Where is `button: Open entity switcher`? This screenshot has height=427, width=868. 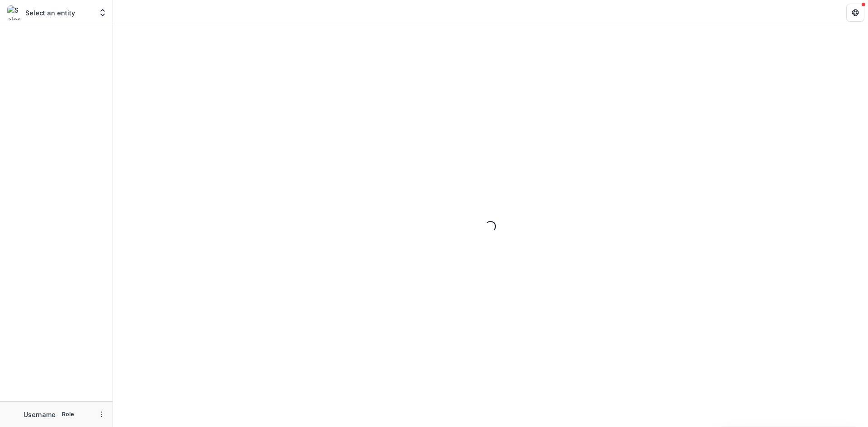
button: Open entity switcher is located at coordinates (103, 12).